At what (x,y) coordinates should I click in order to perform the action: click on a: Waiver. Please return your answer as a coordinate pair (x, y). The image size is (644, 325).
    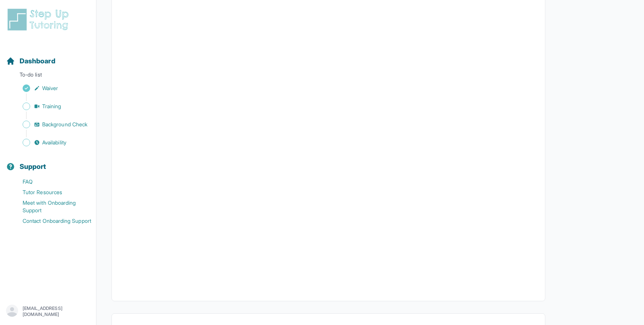
    Looking at the image, I should click on (51, 88).